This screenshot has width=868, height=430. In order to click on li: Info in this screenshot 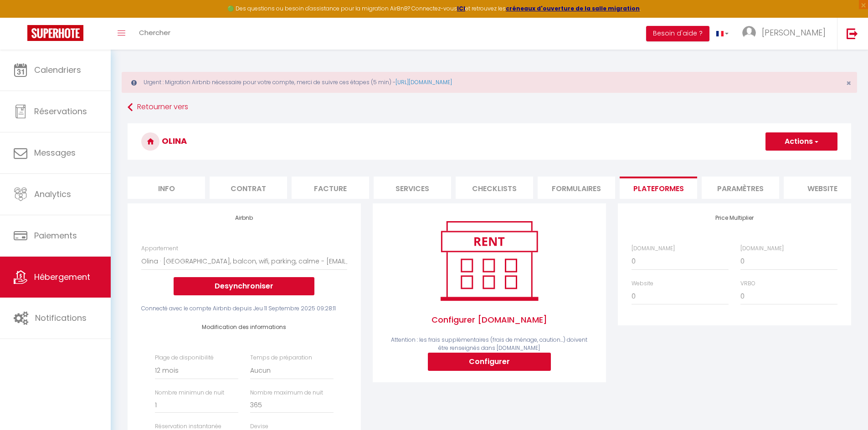, I will do `click(166, 188)`.